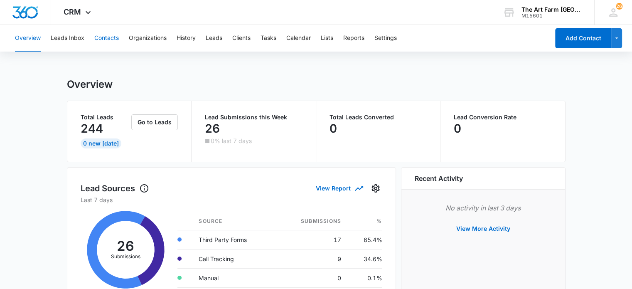 This screenshot has height=289, width=632. I want to click on button: Leads Inbox, so click(67, 38).